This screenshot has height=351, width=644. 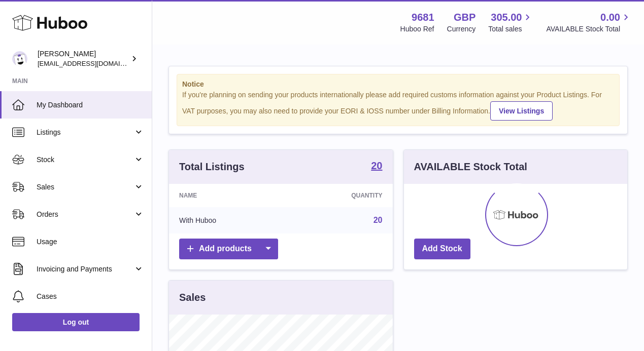 I want to click on span: 305.00, so click(x=506, y=17).